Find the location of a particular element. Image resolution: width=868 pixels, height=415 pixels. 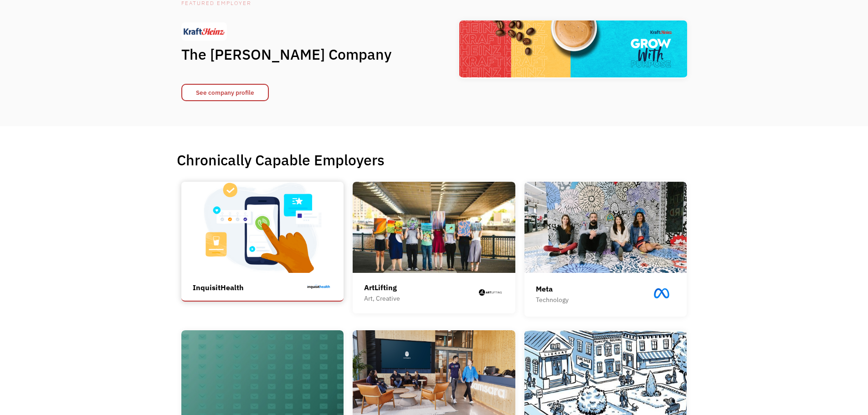

a: MetaTechnology is located at coordinates (606, 250).